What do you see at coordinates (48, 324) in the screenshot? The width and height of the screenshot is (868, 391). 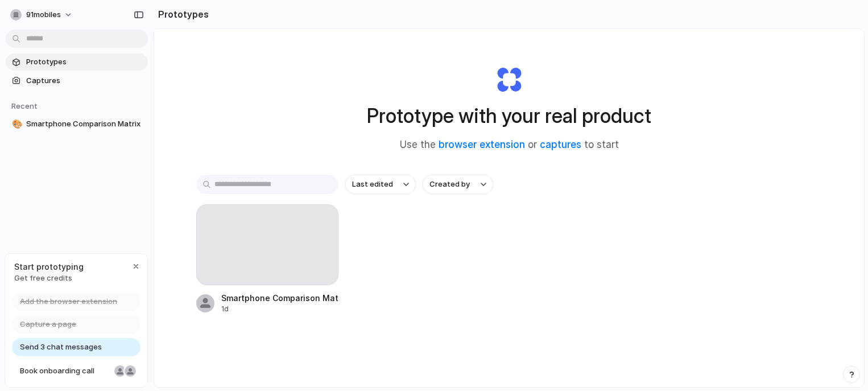 I see `span: Capture a page` at bounding box center [48, 324].